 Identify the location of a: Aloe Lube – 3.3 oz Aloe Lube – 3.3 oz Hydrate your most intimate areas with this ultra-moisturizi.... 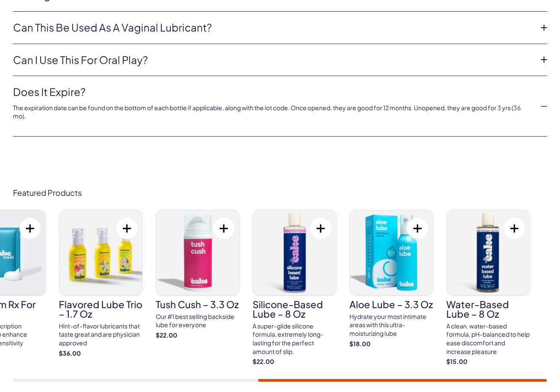
(391, 279).